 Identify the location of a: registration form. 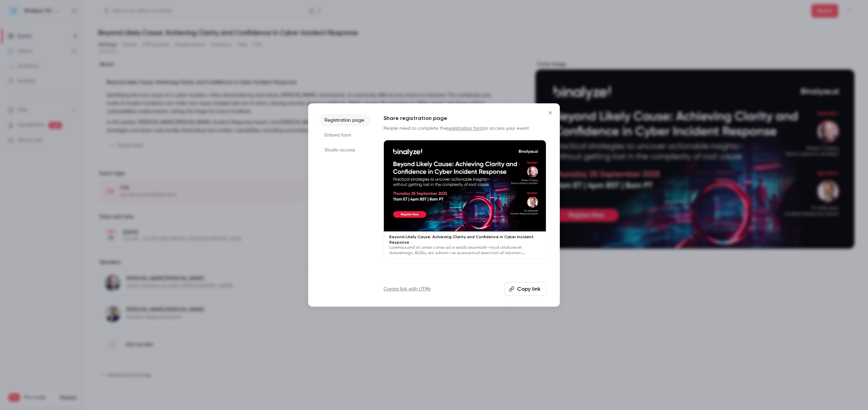
(465, 128).